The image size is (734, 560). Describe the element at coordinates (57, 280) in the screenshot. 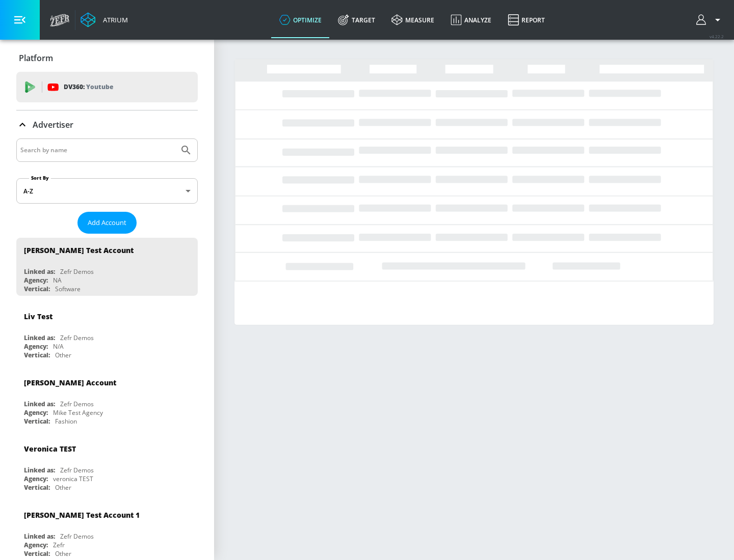

I see `div: NA` at that location.